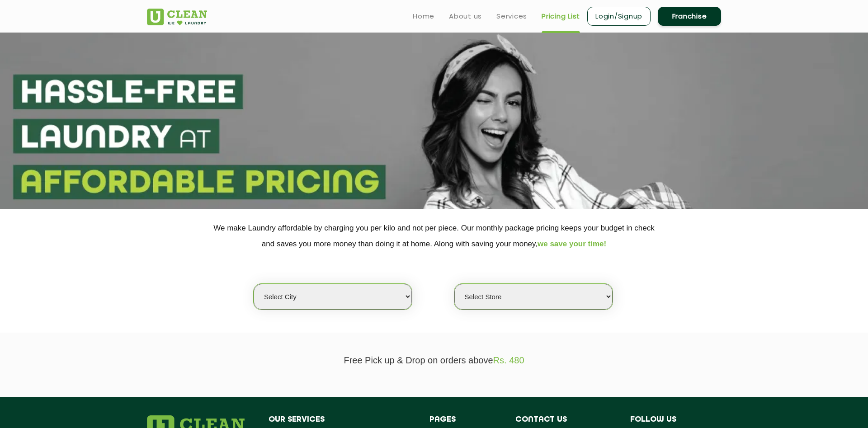 Image resolution: width=868 pixels, height=428 pixels. I want to click on img: UClean Laundry and Dry Cleaning, so click(177, 17).